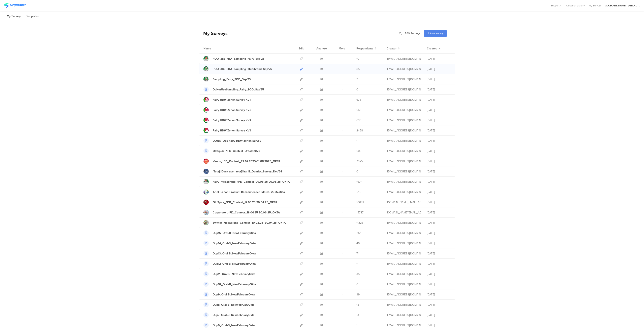  Describe the element at coordinates (239, 59) in the screenshot. I see `div: ROU_383_HTA_Sampling_Fairy_Sep'25` at that location.